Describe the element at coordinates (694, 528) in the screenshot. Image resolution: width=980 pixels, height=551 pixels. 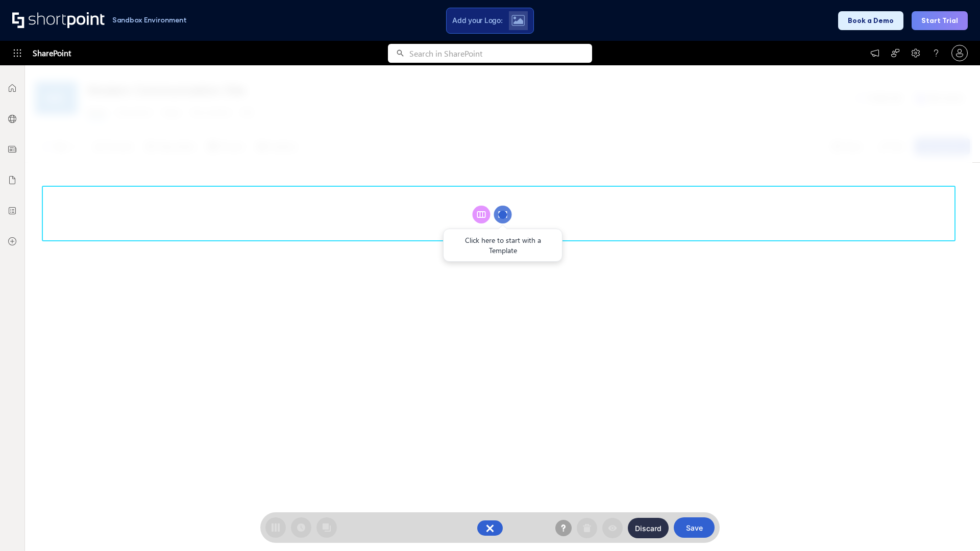
I see `button: Save` at that location.